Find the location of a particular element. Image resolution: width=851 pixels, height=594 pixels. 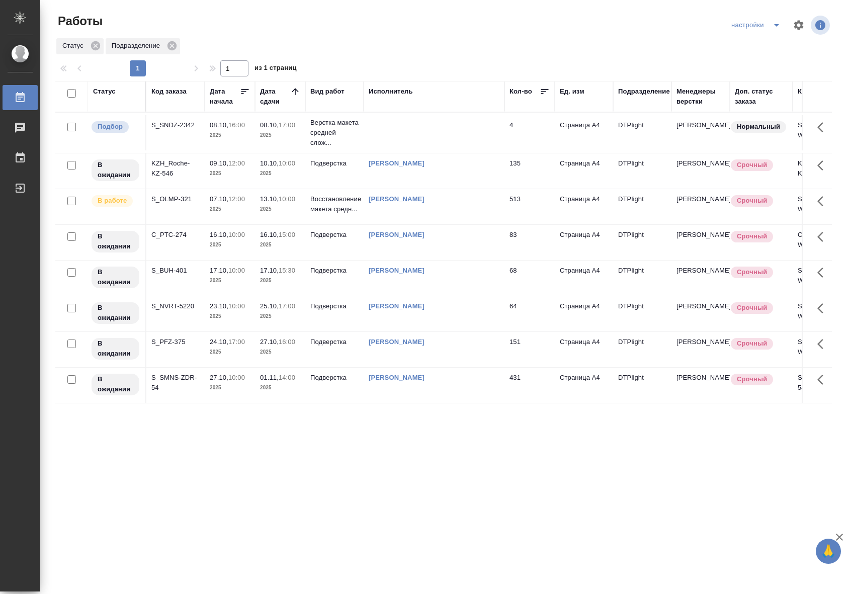

p: 16:00 is located at coordinates (236, 125).